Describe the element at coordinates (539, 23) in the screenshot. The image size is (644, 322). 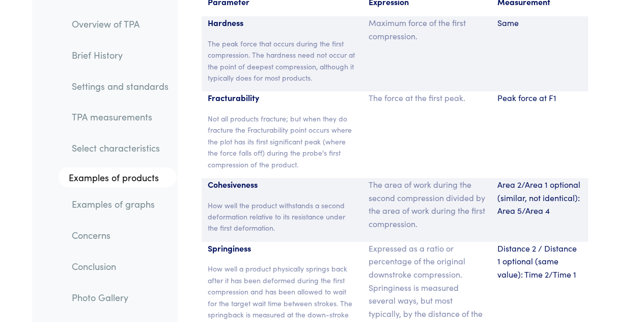
I see `p: Same` at that location.